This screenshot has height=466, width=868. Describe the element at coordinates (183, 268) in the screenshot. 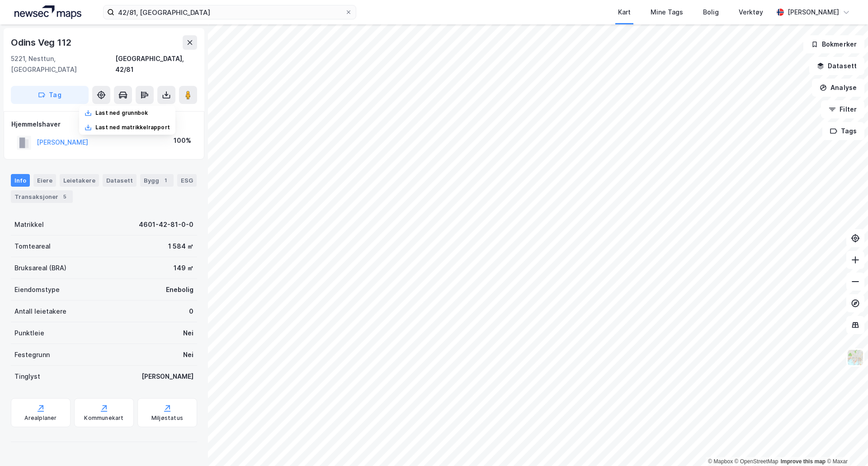

I see `div: 149 ㎡` at that location.